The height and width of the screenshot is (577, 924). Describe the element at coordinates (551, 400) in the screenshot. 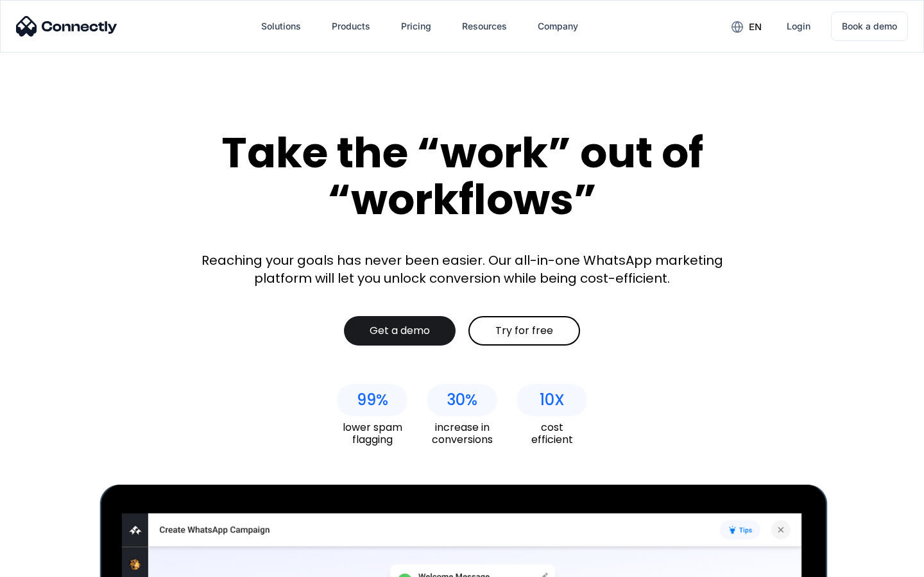

I see `div: 10X` at that location.